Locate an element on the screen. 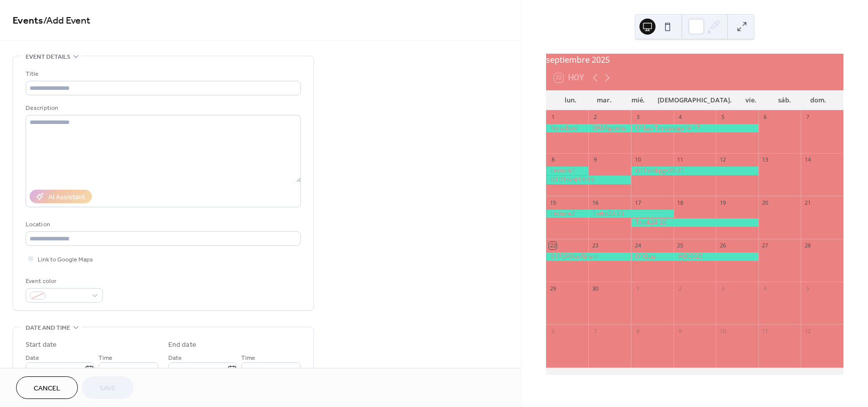  div: Location is located at coordinates (162, 225).